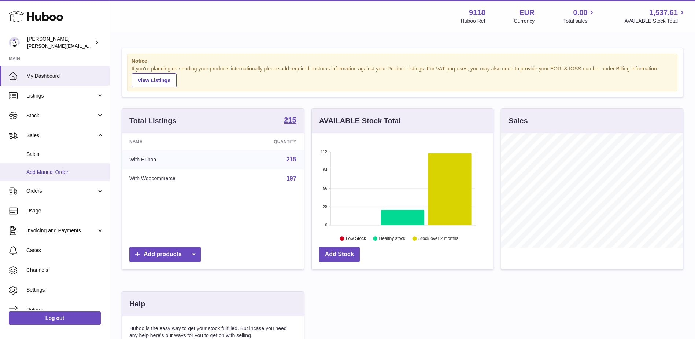 This screenshot has height=339, width=695. What do you see at coordinates (61, 230) in the screenshot?
I see `span: Invoicing and Payments` at bounding box center [61, 230].